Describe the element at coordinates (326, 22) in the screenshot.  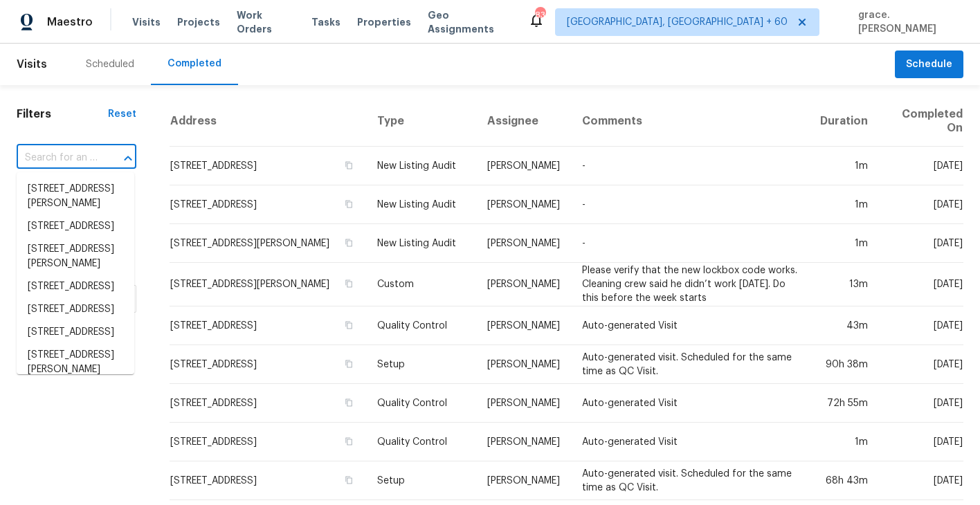
I see `span: Tasks` at that location.